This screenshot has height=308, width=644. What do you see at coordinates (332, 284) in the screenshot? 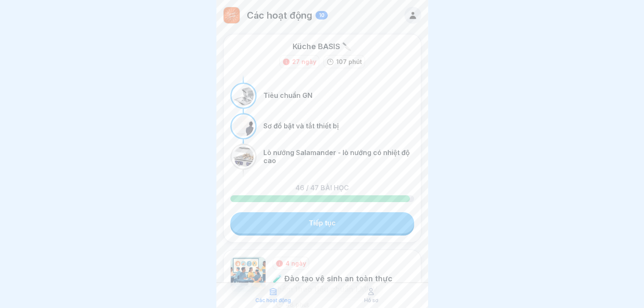
I see `font: 🧪 Đào tạo vệ sinh an toàn thực phẩm theo tiêu chuẩn LMHV` at bounding box center [332, 284].